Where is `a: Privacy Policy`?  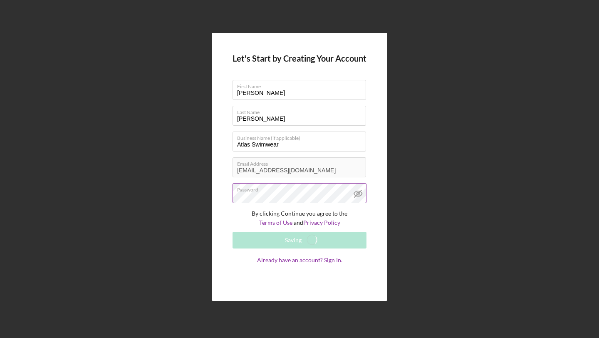 a: Privacy Policy is located at coordinates (321, 222).